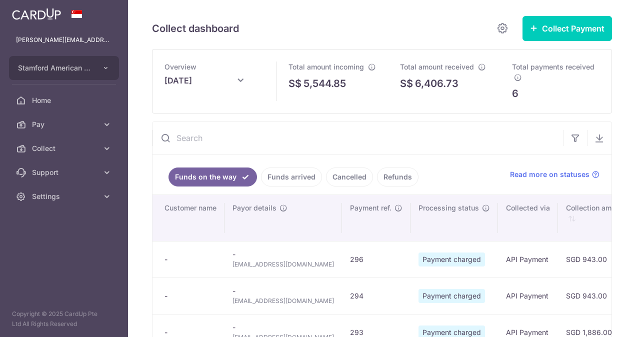  Describe the element at coordinates (325, 84) in the screenshot. I see `p: 5,544.85` at that location.